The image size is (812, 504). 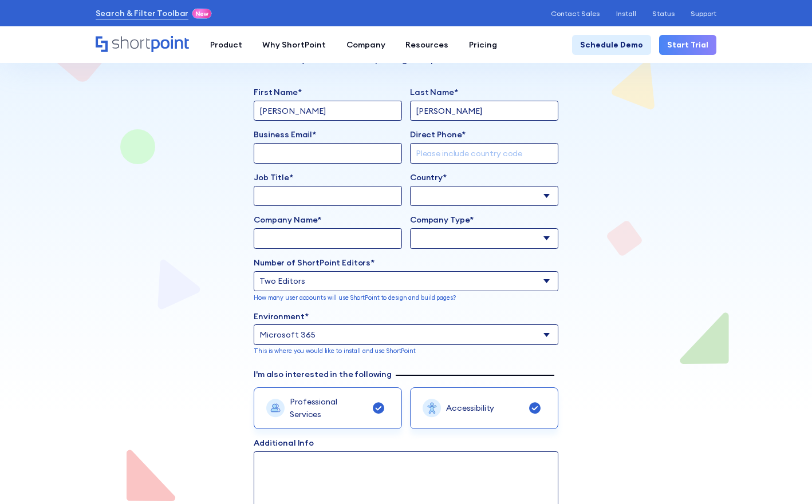 I want to click on a: Home, so click(x=142, y=45).